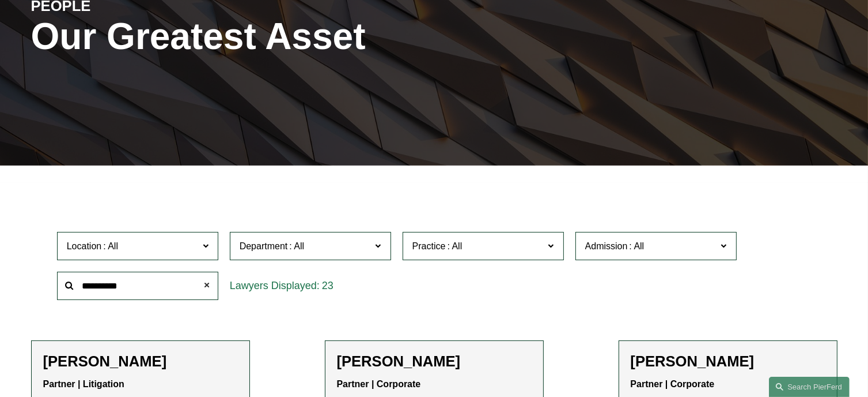 The height and width of the screenshot is (397, 868). I want to click on span: Admission, so click(606, 245).